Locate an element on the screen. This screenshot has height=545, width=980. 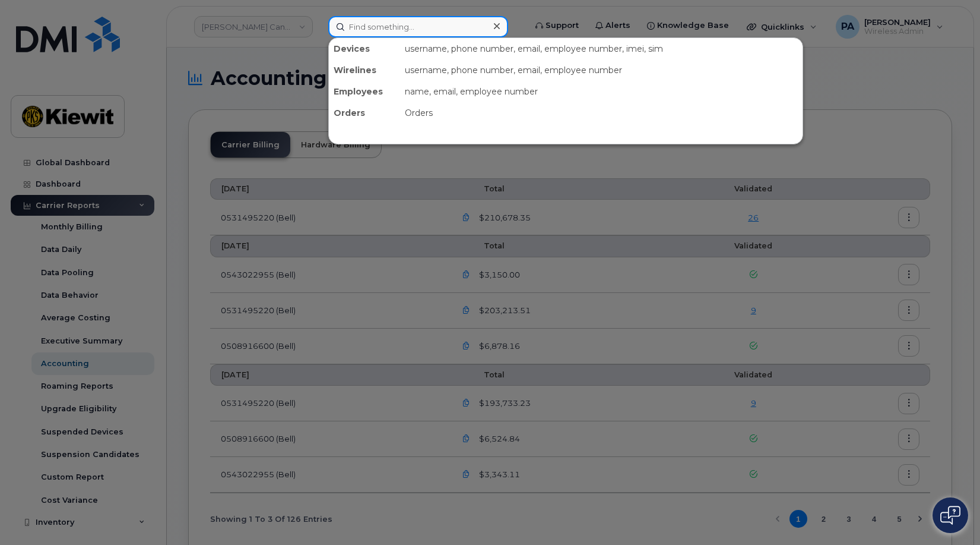
img: Open chat is located at coordinates (951, 516).